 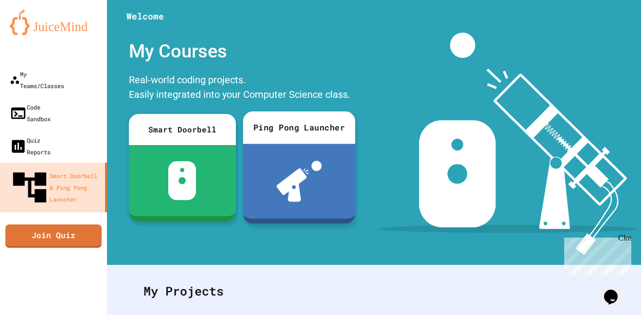 I want to click on div: Ping Pong Launcher, so click(x=299, y=127).